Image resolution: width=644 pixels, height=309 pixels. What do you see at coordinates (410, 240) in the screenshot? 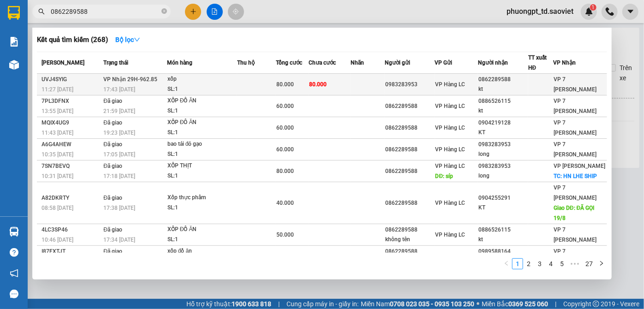
I see `div: không tên` at bounding box center [410, 240].